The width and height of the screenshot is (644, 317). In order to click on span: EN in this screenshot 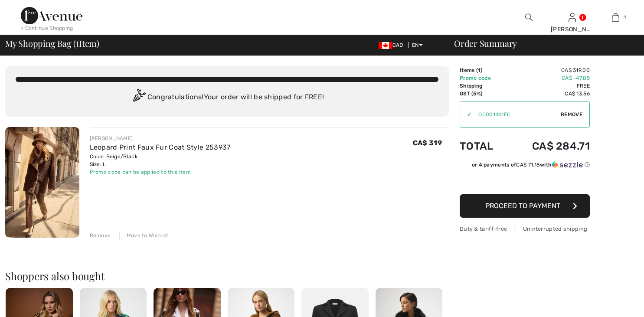, I will do `click(417, 45)`.